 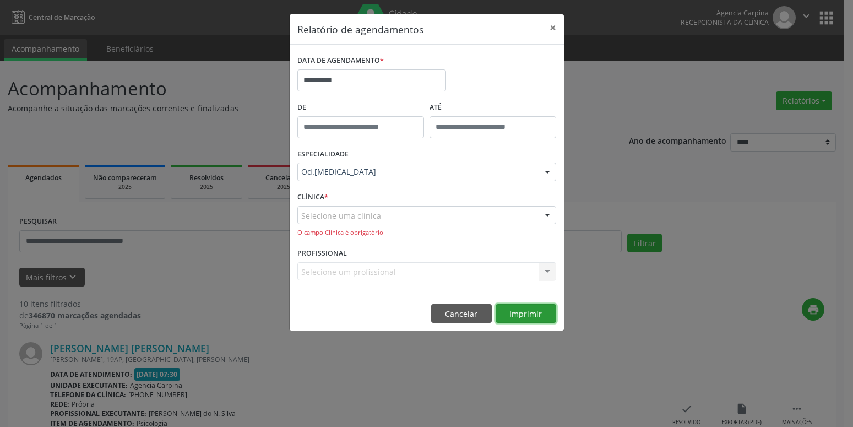 What do you see at coordinates (313, 197) in the screenshot?
I see `label: CLÍNICA` at bounding box center [313, 197].